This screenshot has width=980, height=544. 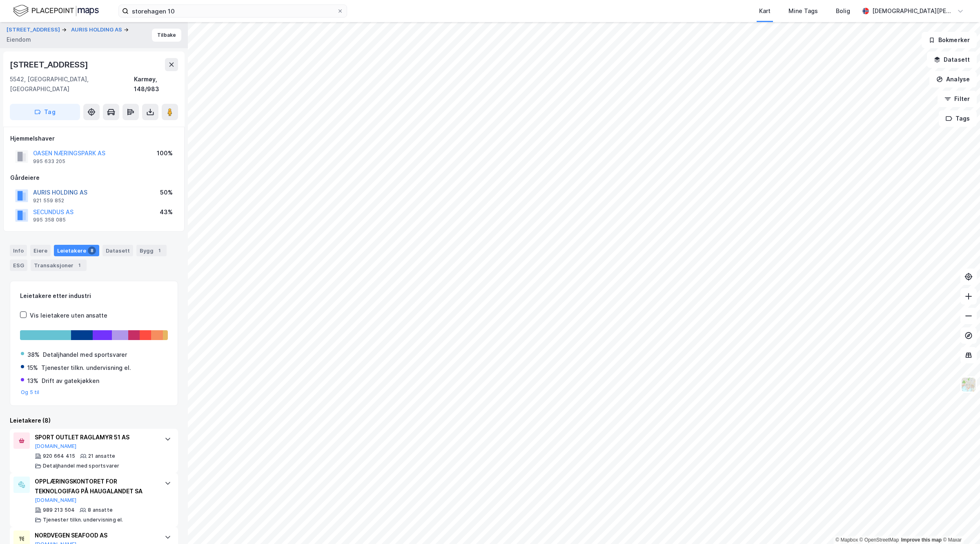 I want to click on button: Tilbake, so click(x=166, y=35).